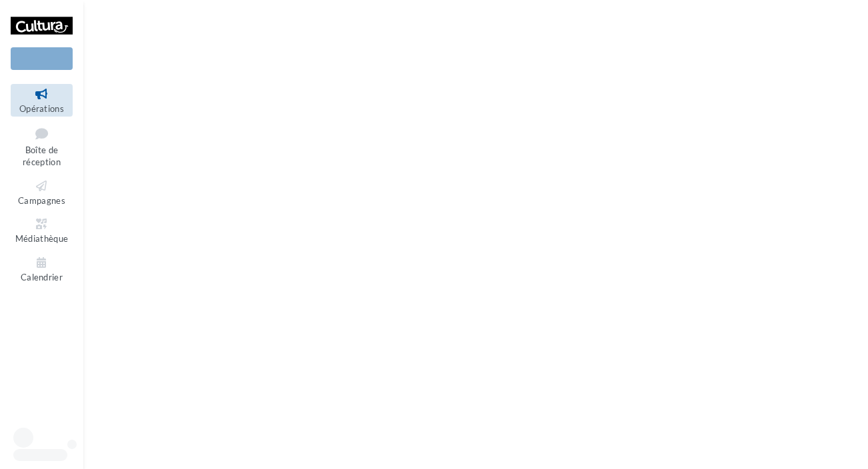 The height and width of the screenshot is (469, 868). Describe the element at coordinates (41, 201) in the screenshot. I see `span: Campagnes` at that location.